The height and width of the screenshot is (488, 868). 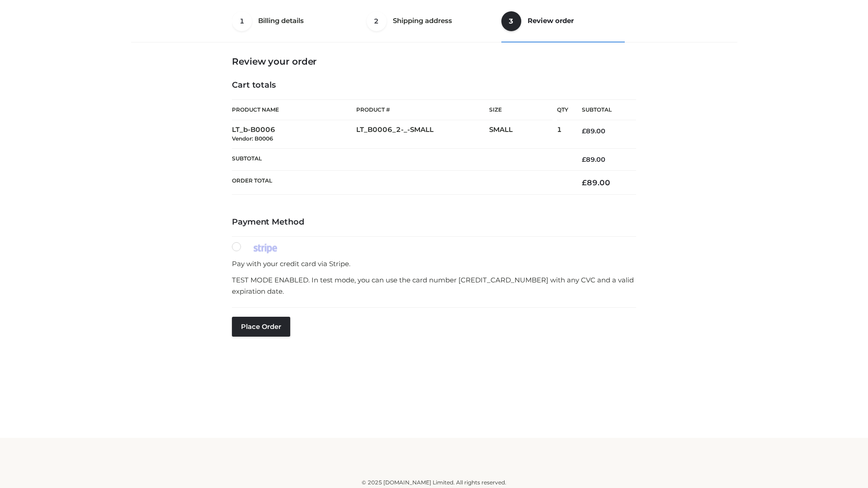 What do you see at coordinates (422, 134) in the screenshot?
I see `td: LT_B0006_2-_-SMALL` at bounding box center [422, 134].